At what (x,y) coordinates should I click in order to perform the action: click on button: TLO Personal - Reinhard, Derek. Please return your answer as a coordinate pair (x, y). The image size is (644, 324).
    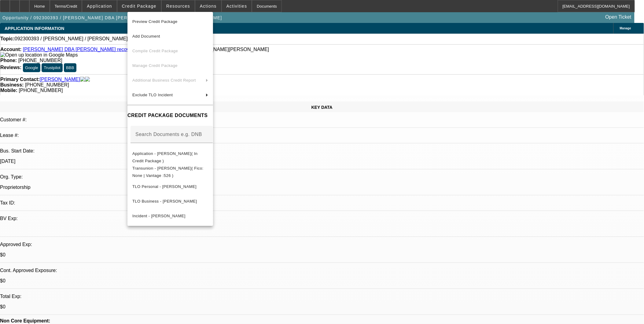
    Looking at the image, I should click on (170, 186).